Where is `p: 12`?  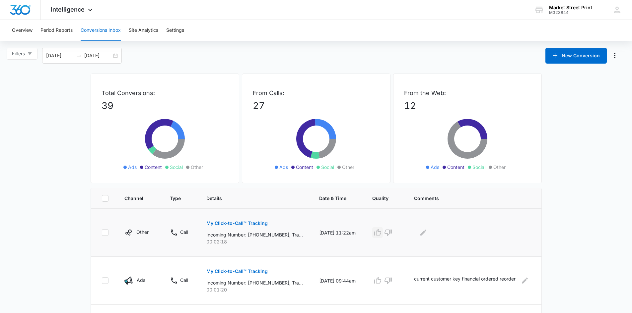 p: 12 is located at coordinates (467, 106).